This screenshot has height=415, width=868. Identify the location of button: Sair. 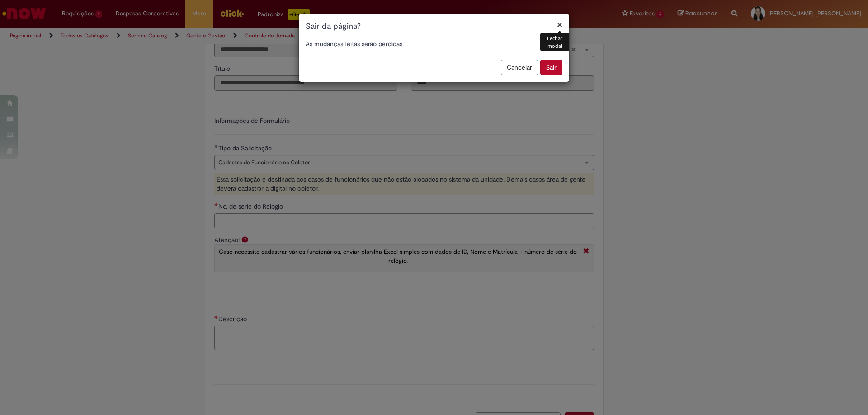
(551, 67).